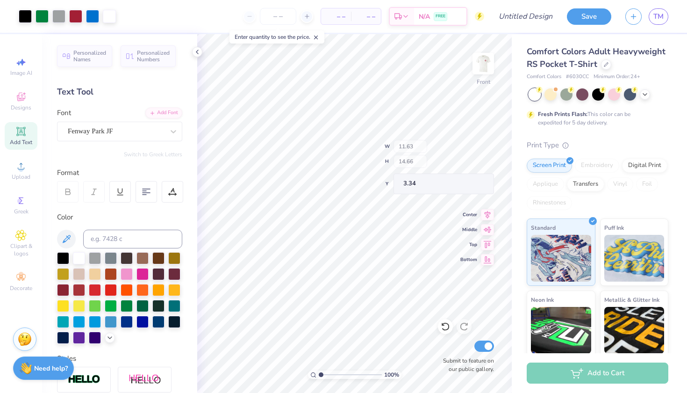  I want to click on span: Puff Ink, so click(614, 227).